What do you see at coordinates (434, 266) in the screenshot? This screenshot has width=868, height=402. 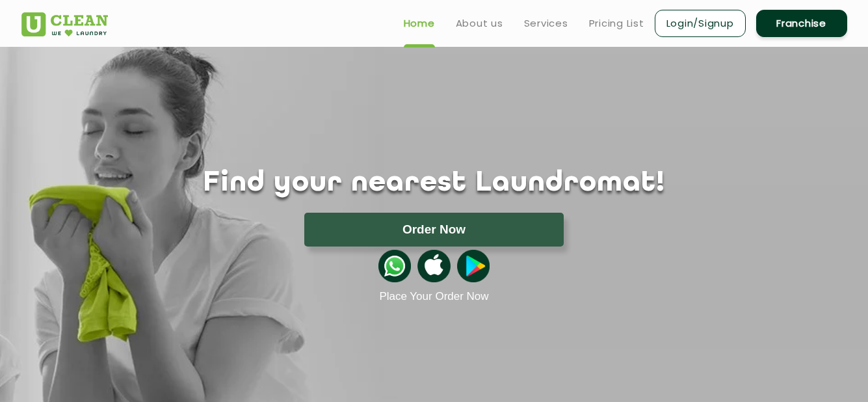 I see `img: apple-icon.png` at bounding box center [434, 266].